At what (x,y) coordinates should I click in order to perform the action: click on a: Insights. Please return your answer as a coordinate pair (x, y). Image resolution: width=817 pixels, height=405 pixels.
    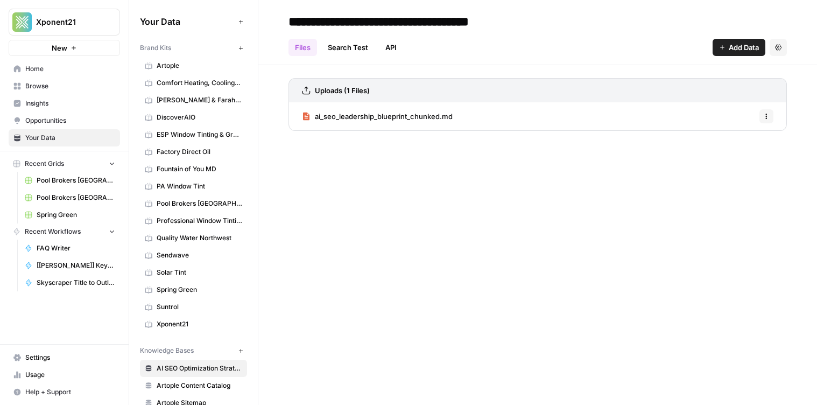
    Looking at the image, I should click on (64, 103).